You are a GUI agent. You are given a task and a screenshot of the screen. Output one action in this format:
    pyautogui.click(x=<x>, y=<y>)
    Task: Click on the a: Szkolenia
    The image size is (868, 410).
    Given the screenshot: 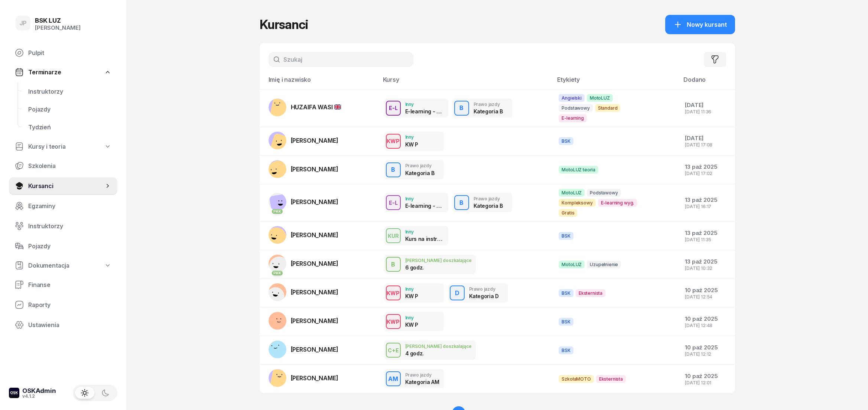 What is the action you would take?
    pyautogui.click(x=63, y=166)
    